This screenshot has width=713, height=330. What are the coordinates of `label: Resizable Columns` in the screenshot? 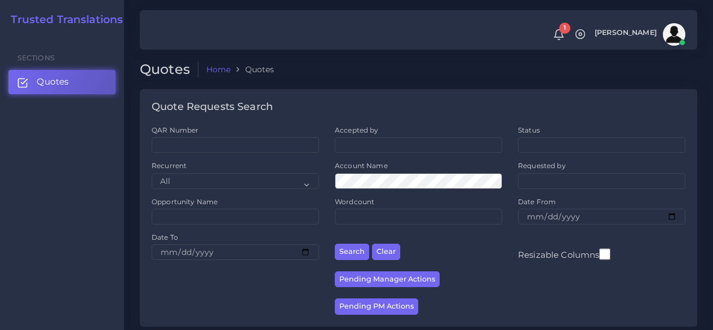 It's located at (564, 254).